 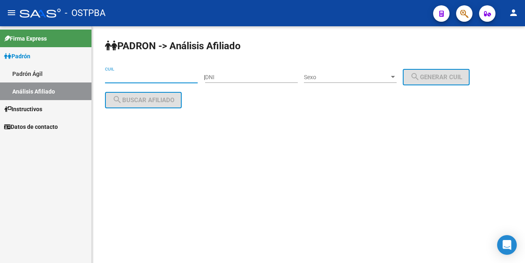 I want to click on mat-icon: person, so click(x=513, y=13).